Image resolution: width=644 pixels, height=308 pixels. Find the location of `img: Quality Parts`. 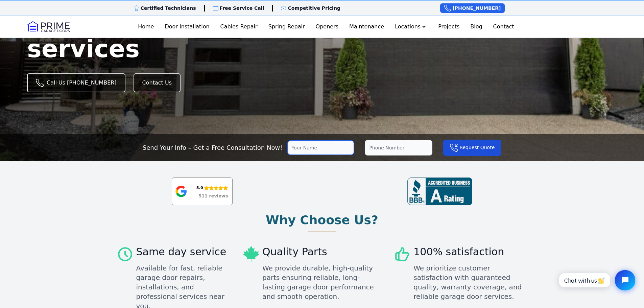

img: Quality Parts is located at coordinates (251, 254).